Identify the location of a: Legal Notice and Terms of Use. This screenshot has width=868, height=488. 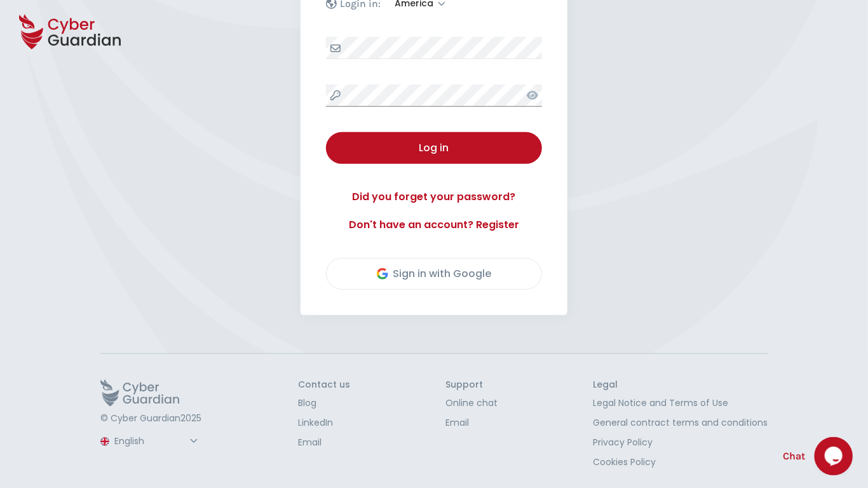
(680, 403).